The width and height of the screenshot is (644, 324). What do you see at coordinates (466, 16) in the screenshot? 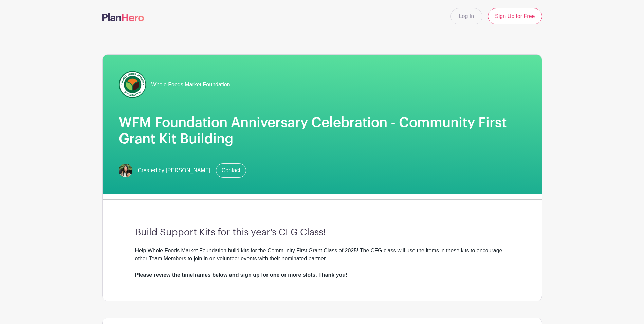
I see `a: Log In` at bounding box center [466, 16].